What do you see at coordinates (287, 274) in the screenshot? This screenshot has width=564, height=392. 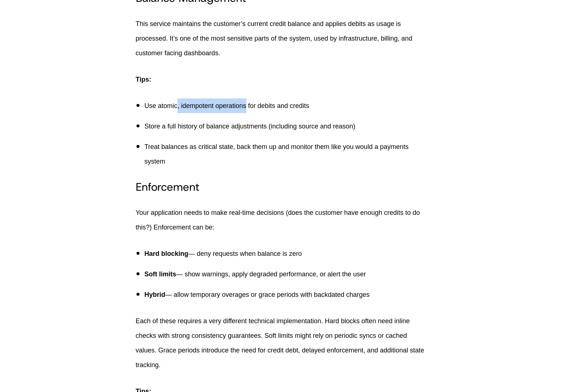 I see `p: — show warnings, apply degraded performance, or alert the user` at bounding box center [287, 274].